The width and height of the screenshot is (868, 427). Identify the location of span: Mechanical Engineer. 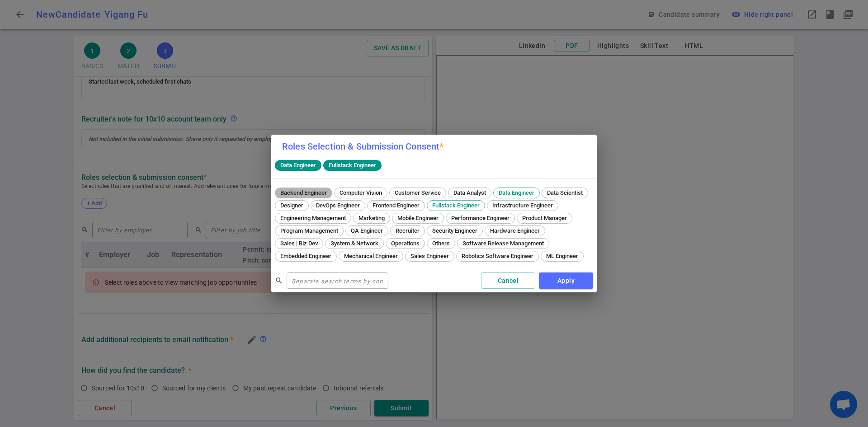
(371, 256).